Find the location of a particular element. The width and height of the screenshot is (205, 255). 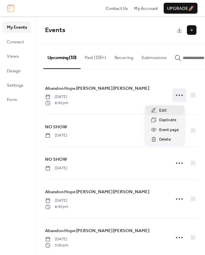

span: Events is located at coordinates (55, 30).